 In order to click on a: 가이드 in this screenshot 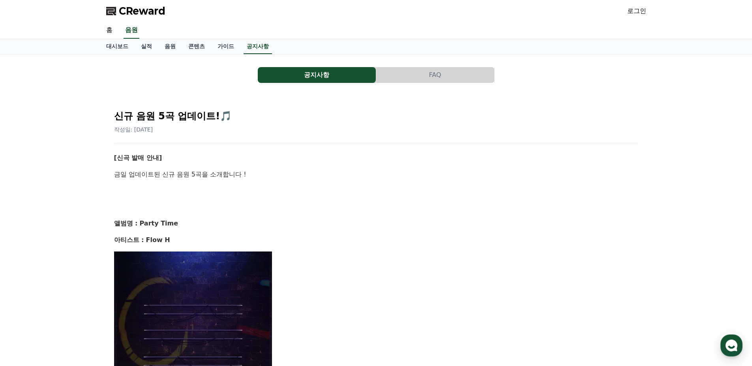, I will do `click(226, 47)`.